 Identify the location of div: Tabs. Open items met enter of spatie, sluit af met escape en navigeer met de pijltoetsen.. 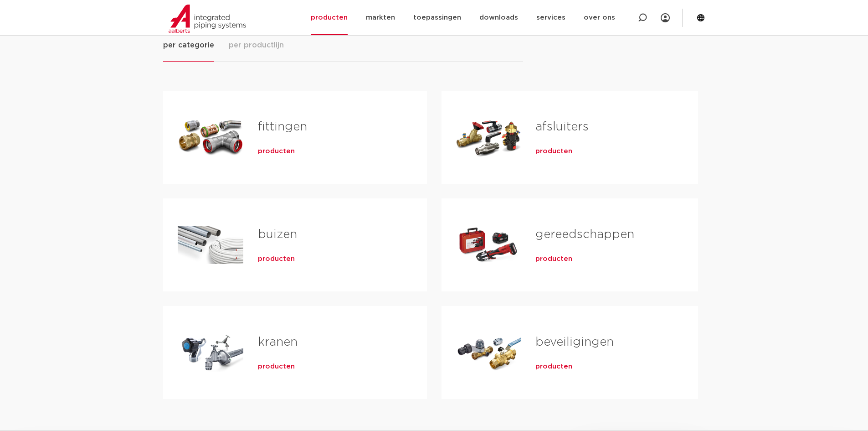
(434, 226).